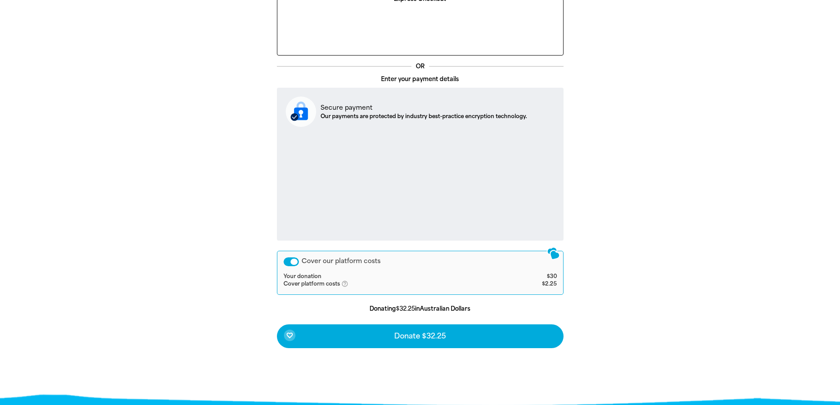 This screenshot has width=840, height=405. I want to click on b: $32.25, so click(405, 309).